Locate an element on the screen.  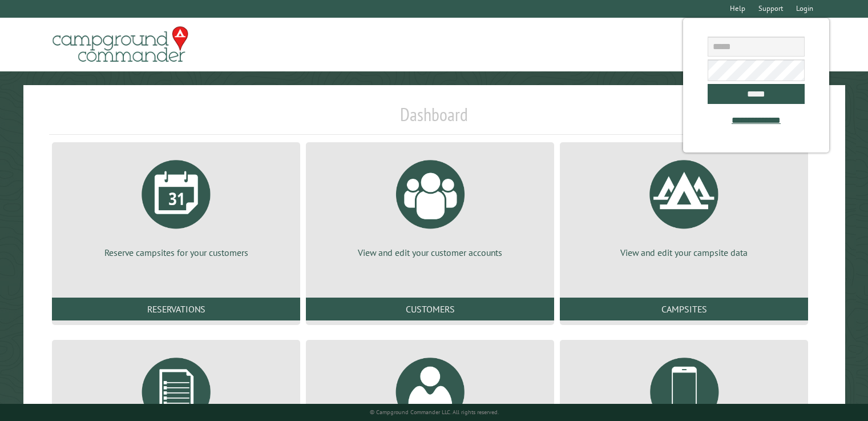
a: Customers is located at coordinates (430, 309).